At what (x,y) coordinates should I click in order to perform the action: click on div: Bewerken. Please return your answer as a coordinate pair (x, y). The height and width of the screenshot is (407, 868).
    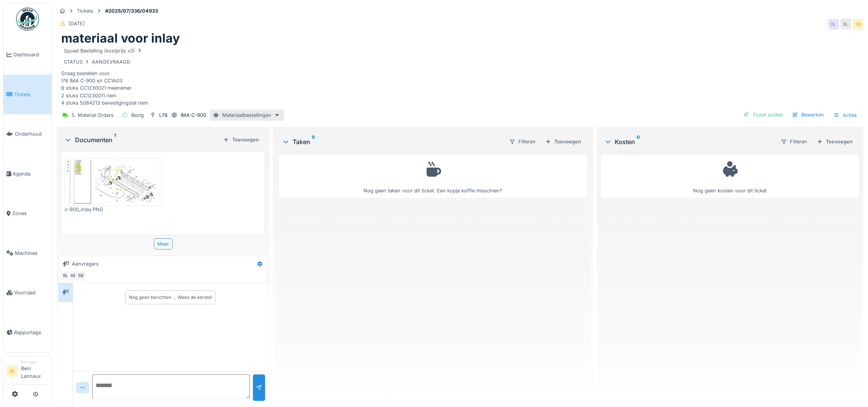
    Looking at the image, I should click on (808, 115).